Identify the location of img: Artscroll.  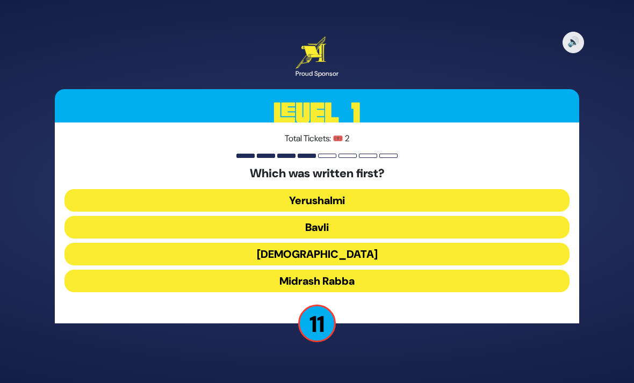
(311, 53).